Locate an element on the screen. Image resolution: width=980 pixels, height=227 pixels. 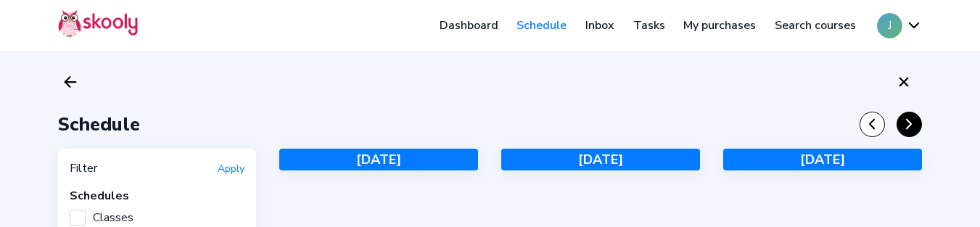
div: Schedules is located at coordinates (157, 196).